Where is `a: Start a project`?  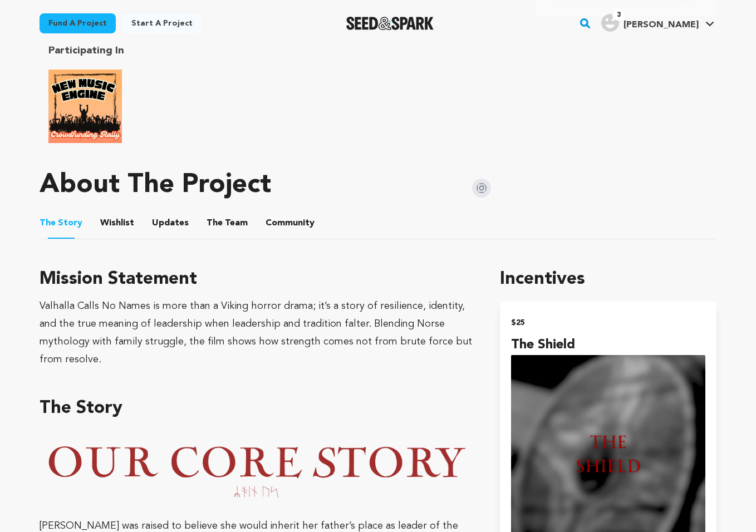 a: Start a project is located at coordinates (162, 24).